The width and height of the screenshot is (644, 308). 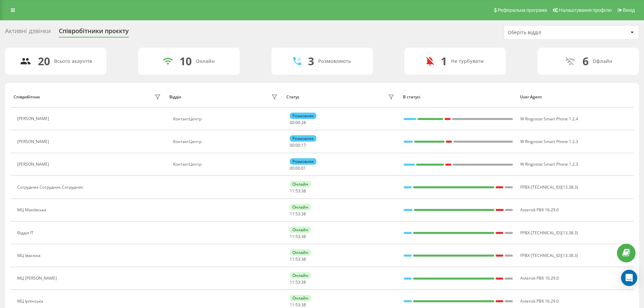 I want to click on div: МЦ Івасюка, so click(x=30, y=256).